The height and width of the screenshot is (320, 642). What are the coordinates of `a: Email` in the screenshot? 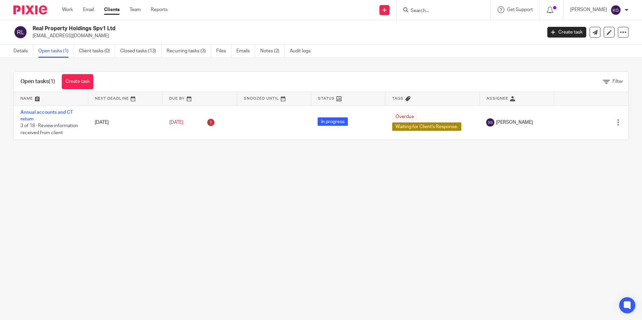 It's located at (88, 10).